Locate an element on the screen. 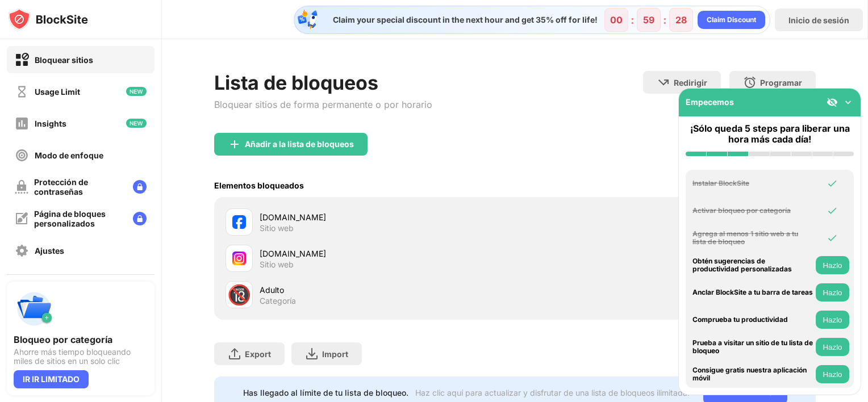 The image size is (868, 402). div: Añadir a la lista de bloqueos is located at coordinates (299, 145).